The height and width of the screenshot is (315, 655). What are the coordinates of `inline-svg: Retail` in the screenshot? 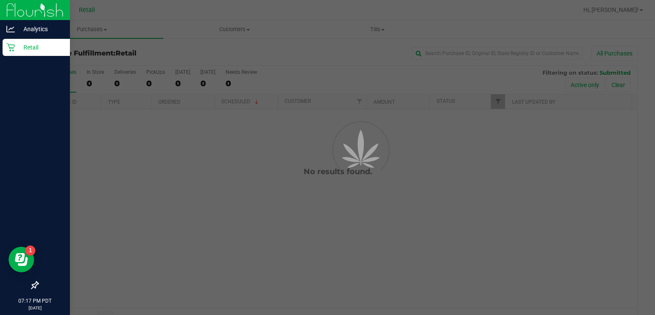 It's located at (11, 47).